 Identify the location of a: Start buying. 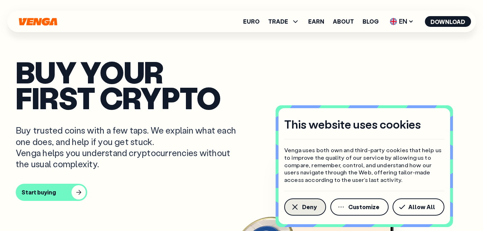
(241, 192).